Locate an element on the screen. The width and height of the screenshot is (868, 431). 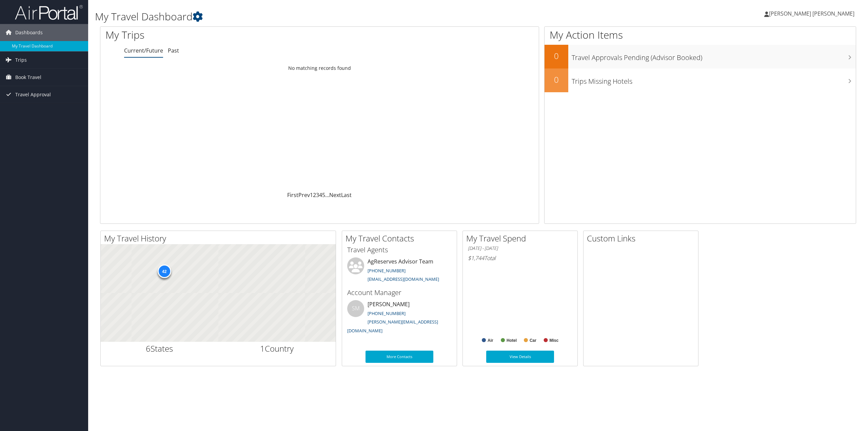
span: Book Travel is located at coordinates (28, 78).